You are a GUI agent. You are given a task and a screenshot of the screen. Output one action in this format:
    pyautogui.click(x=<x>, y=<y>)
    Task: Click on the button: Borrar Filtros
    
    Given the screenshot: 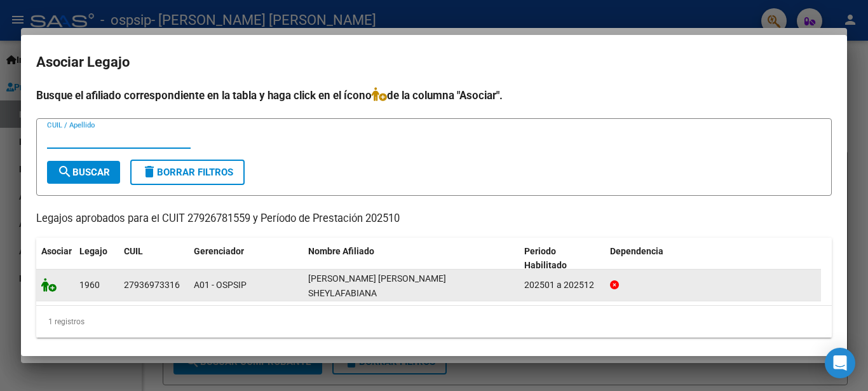 What is the action you would take?
    pyautogui.click(x=187, y=173)
    